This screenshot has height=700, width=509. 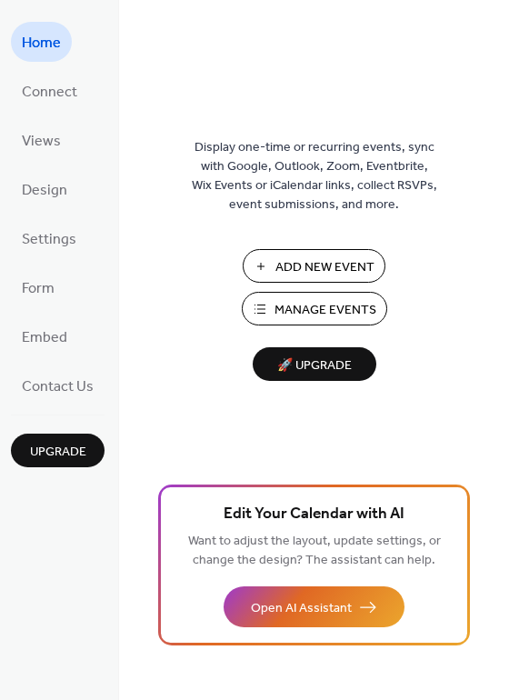 What do you see at coordinates (315, 364) in the screenshot?
I see `button: 🚀 Upgrade` at bounding box center [315, 364].